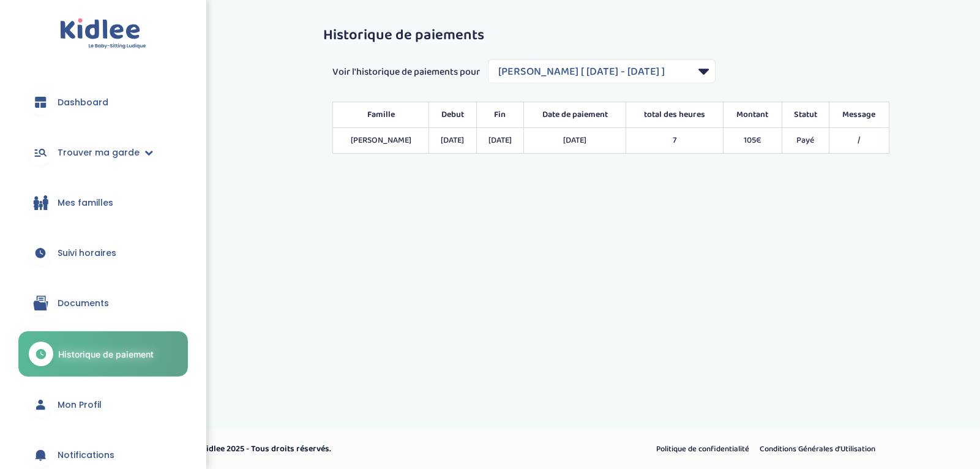 Image resolution: width=980 pixels, height=469 pixels. Describe the element at coordinates (103, 34) in the screenshot. I see `img: logo.svg` at that location.